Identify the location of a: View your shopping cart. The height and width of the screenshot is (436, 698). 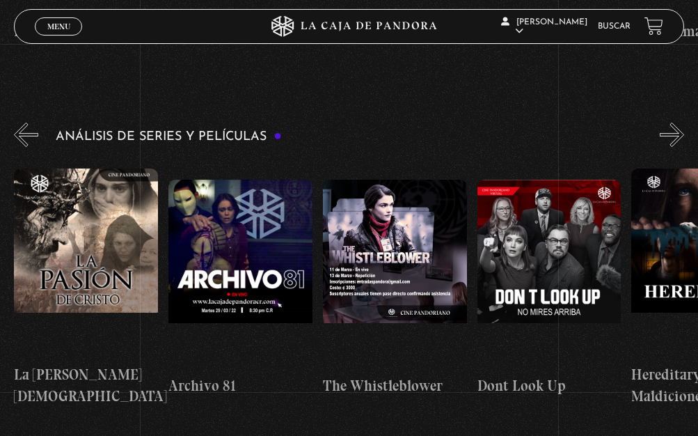
(654, 26).